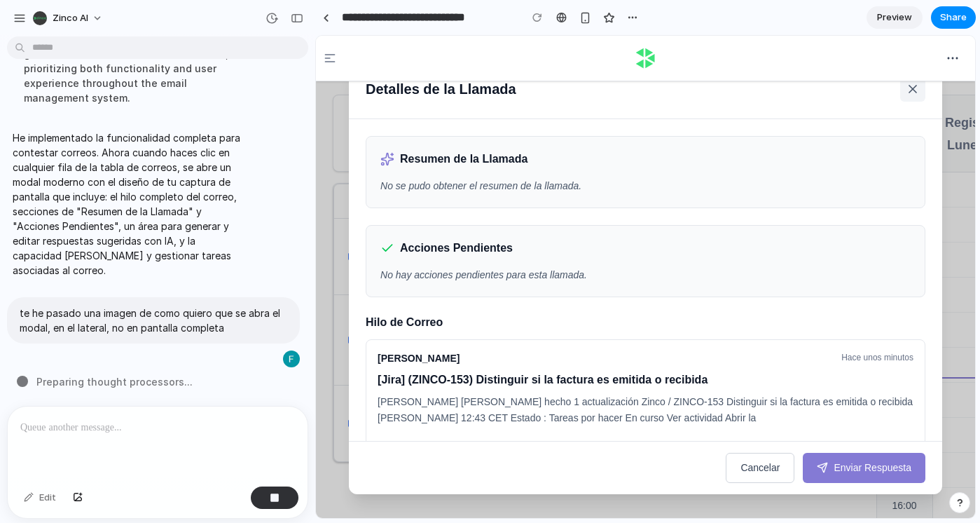 The width and height of the screenshot is (980, 523). Describe the element at coordinates (953, 18) in the screenshot. I see `span: Share` at that location.